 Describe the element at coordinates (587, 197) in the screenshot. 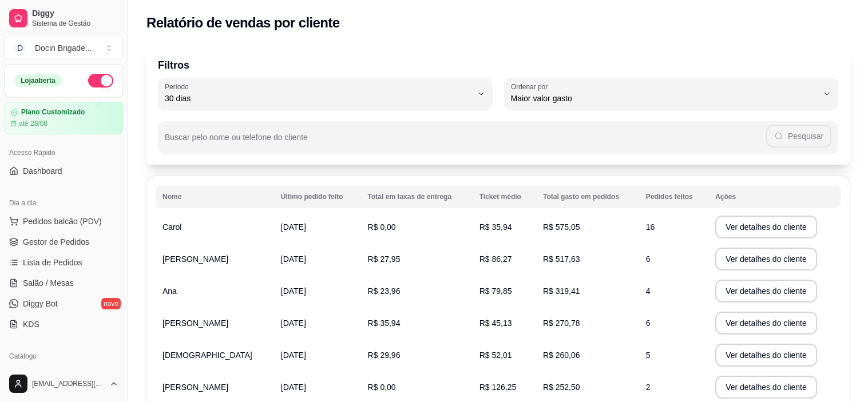

I see `th: Total gasto em pedidos` at that location.